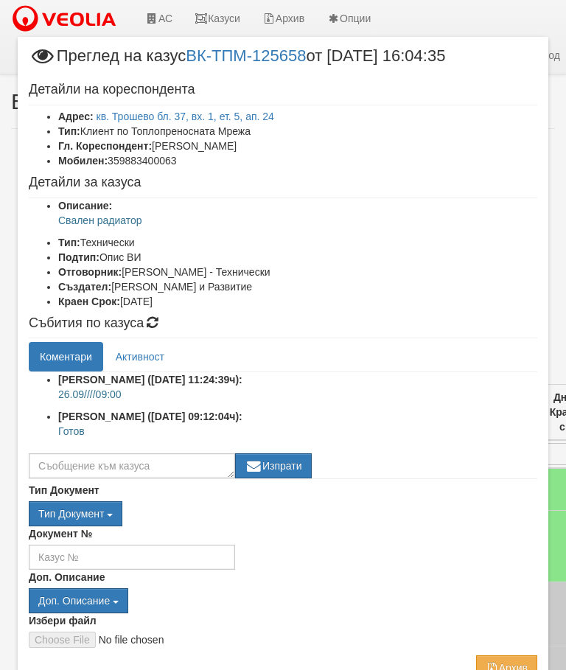 This screenshot has width=566, height=670. Describe the element at coordinates (105, 146) in the screenshot. I see `b: Гл. Кореспондент:` at that location.